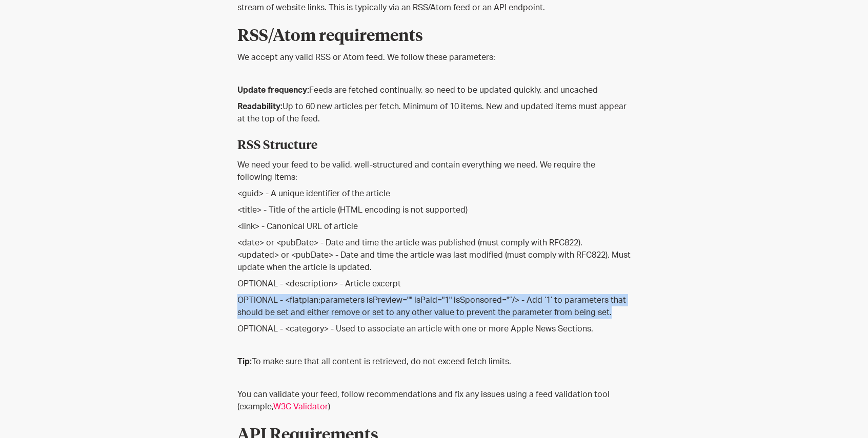 The height and width of the screenshot is (438, 868). I want to click on p: We accept any valid RSS or Atom feed. We follow these parameters:, so click(434, 58).